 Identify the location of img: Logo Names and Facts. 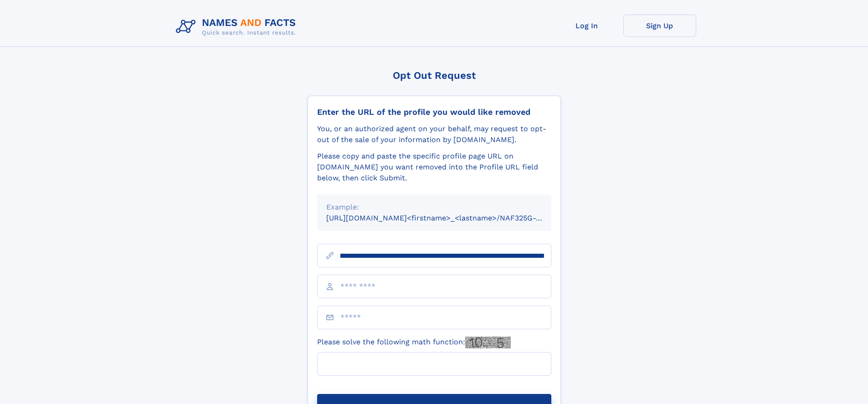
(238, 27).